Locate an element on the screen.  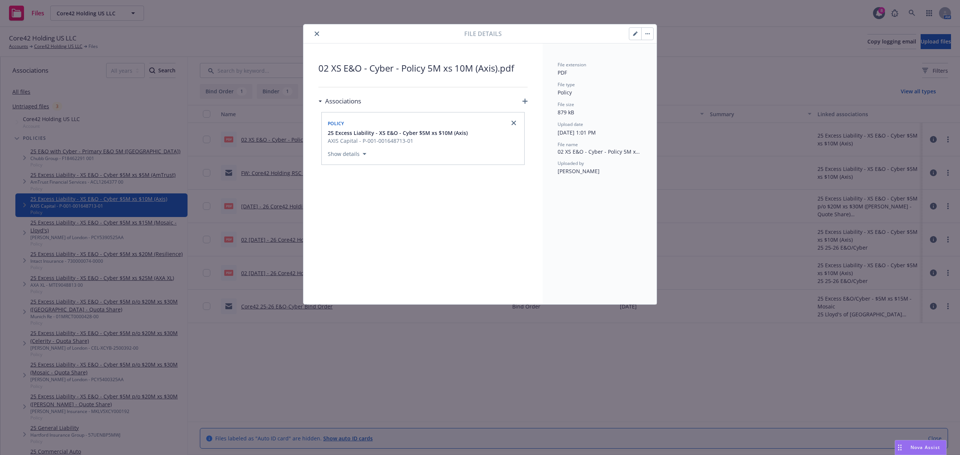
span: Uploaded by is located at coordinates (571, 163).